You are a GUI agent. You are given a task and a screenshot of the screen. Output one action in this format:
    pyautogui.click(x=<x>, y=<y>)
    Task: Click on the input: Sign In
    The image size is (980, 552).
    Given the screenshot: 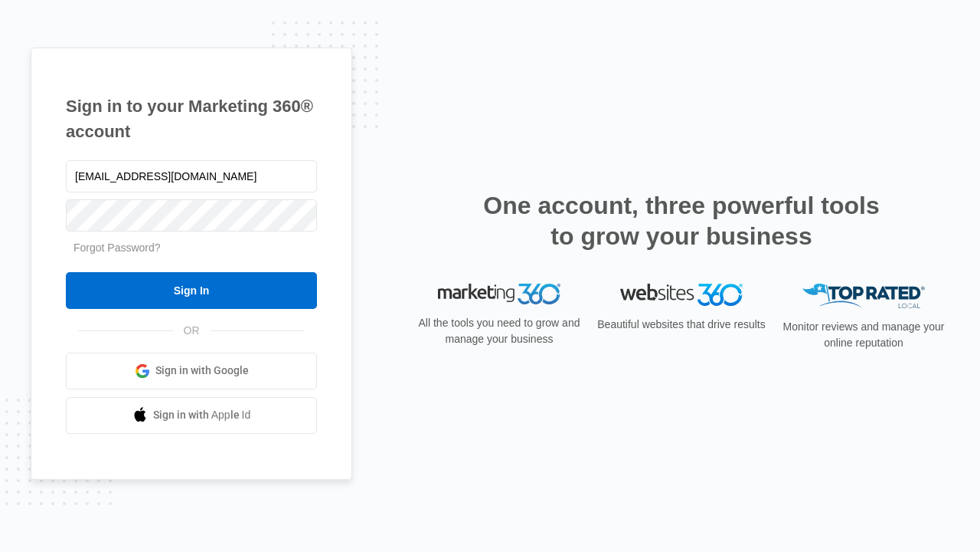 What is the action you would take?
    pyautogui.click(x=192, y=291)
    